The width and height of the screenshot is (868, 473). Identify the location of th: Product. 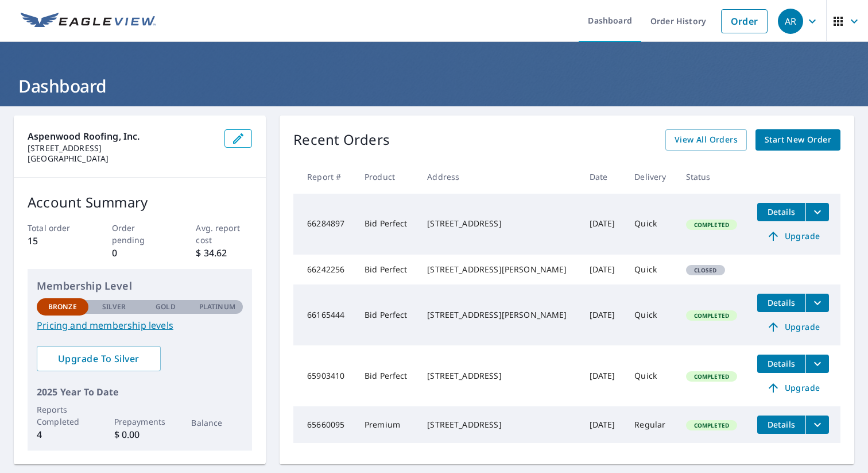
(386, 177).